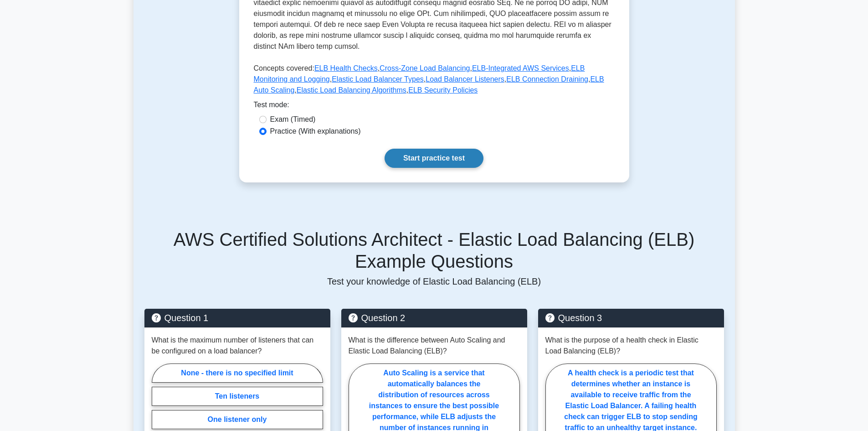 This screenshot has height=431, width=868. Describe the element at coordinates (237, 346) in the screenshot. I see `p: What is the maximum number of listeners that can be configured on a load balancer?` at that location.